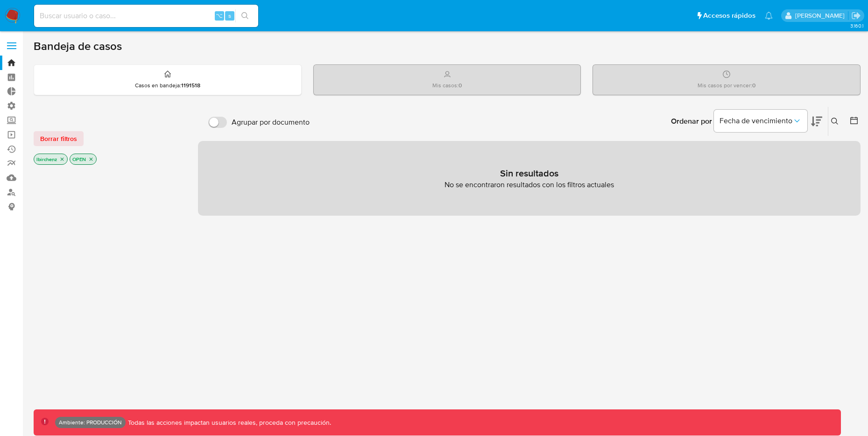  I want to click on p: Ambiente: PRODUCCIÓN, so click(91, 423).